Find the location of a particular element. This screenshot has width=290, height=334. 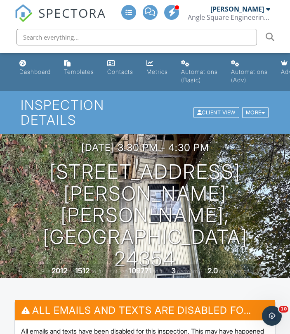

a: Dashboard is located at coordinates (35, 68).